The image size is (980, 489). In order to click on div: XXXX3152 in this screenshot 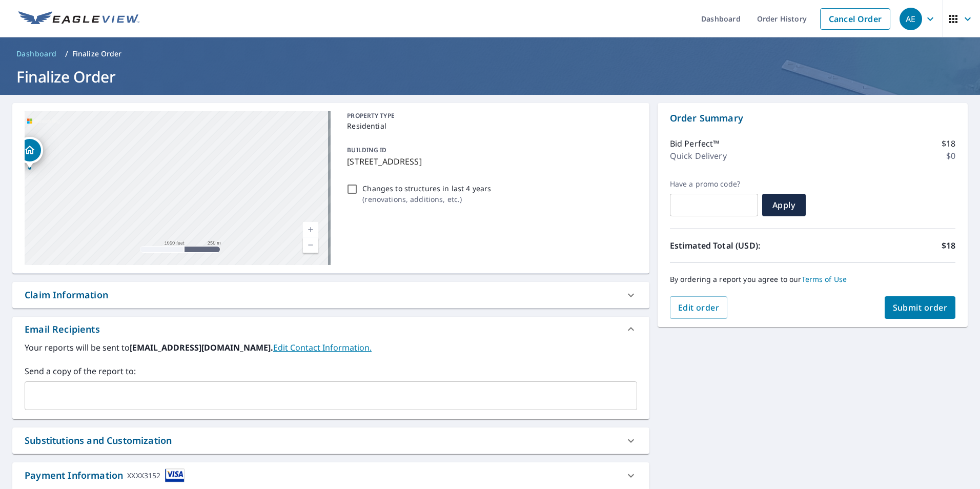, I will do `click(144, 475)`.